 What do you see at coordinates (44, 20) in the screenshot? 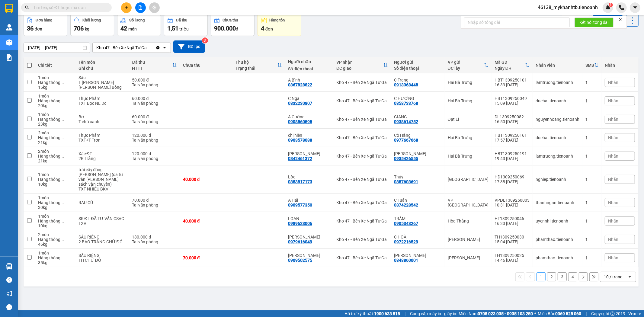
I see `div: Đơn hàng` at bounding box center [44, 20].